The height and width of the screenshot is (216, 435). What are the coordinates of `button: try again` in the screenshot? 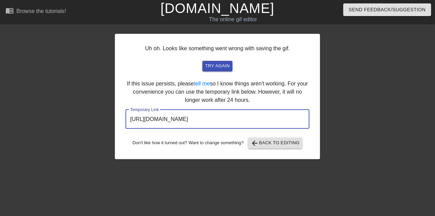 It's located at (218, 66).